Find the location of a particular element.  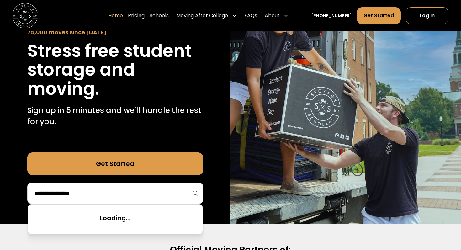

h1: Stress free student storage and moving. is located at coordinates (115, 70).